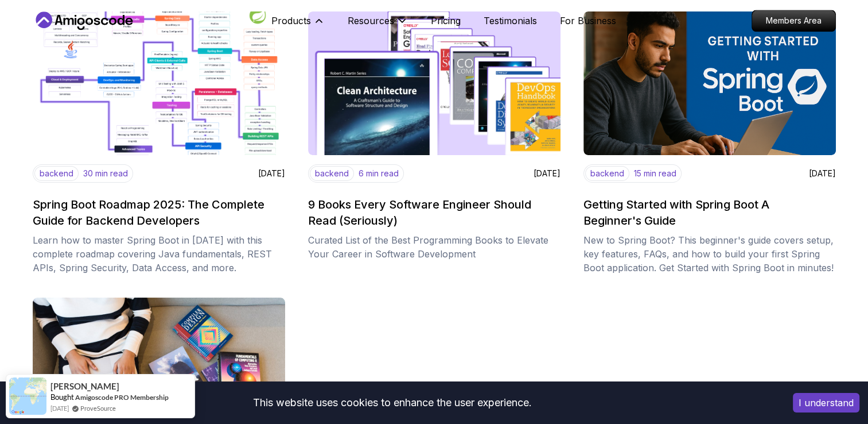 This screenshot has height=424, width=868. Describe the element at coordinates (826, 403) in the screenshot. I see `button: Accept cookies` at that location.